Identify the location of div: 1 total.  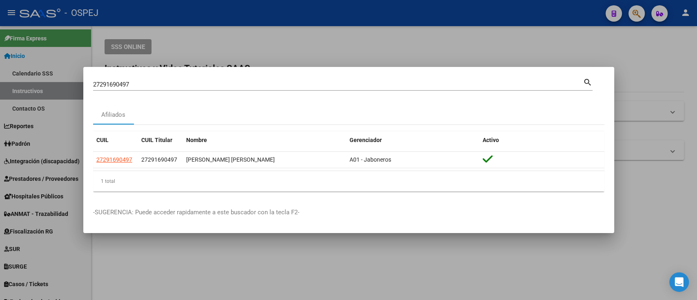
(349, 181).